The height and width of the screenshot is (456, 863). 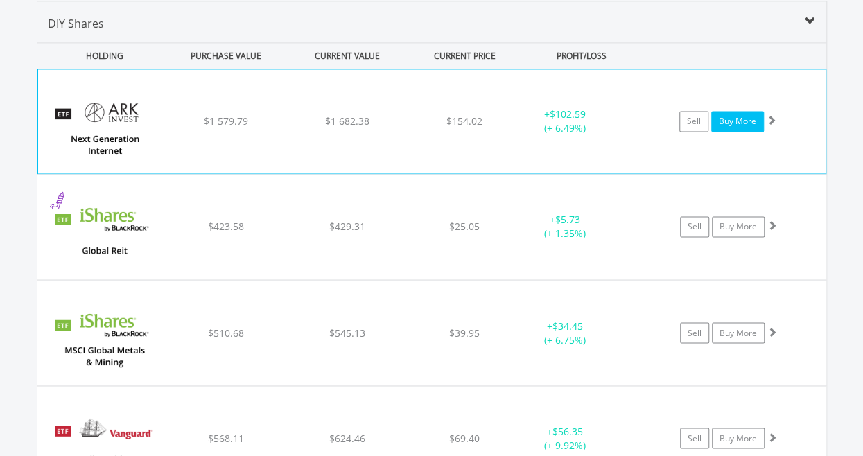 I want to click on img: EQU.US.REET.png, so click(x=104, y=234).